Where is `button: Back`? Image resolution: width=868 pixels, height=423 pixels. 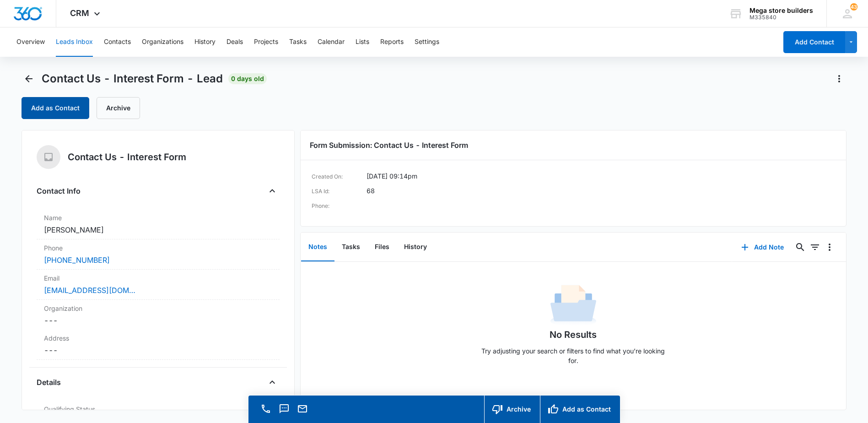
button: Back is located at coordinates (29, 79).